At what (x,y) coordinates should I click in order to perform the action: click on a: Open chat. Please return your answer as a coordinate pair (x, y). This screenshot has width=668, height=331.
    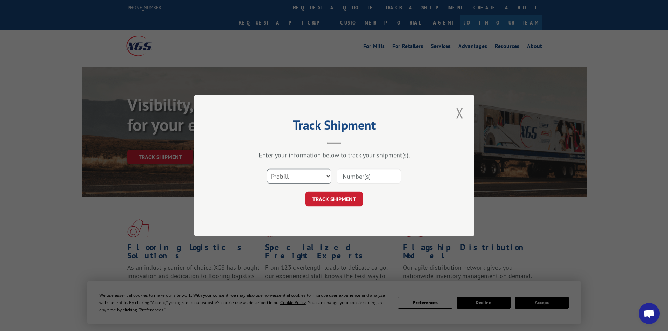
    Looking at the image, I should click on (649, 314).